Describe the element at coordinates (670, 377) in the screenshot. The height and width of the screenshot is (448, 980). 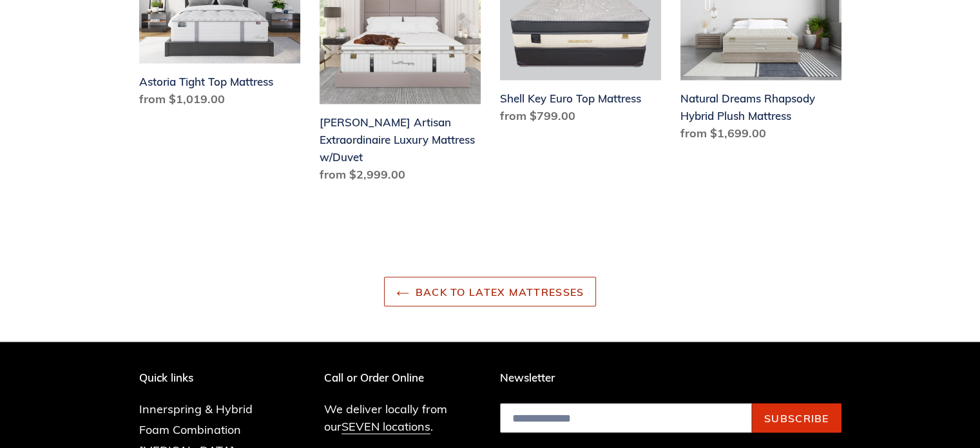
I see `p: Newsletter` at that location.